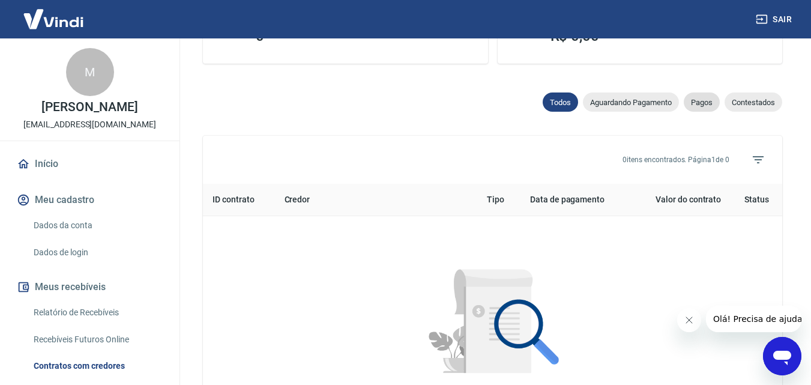 This screenshot has width=811, height=385. Describe the element at coordinates (560, 102) in the screenshot. I see `span: Todos` at that location.